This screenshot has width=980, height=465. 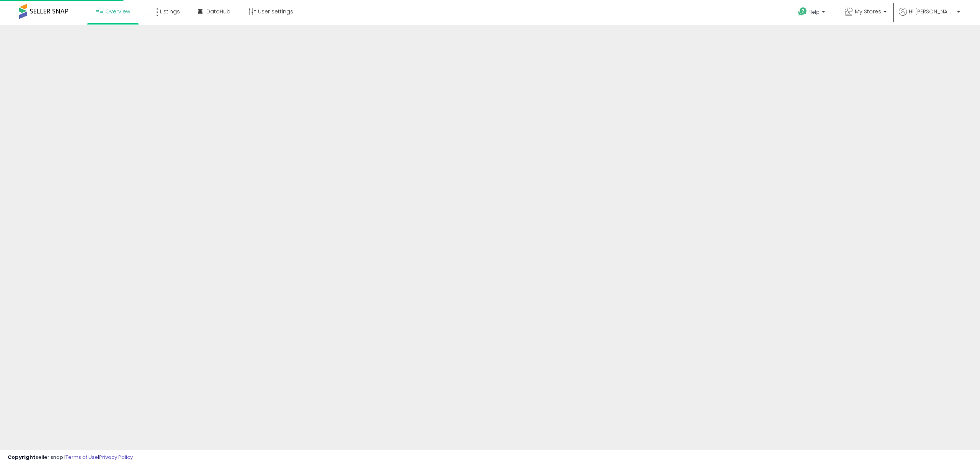 I want to click on span: Overview, so click(x=118, y=12).